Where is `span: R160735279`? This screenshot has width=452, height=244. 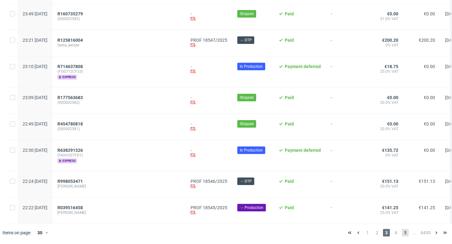
span: R160735279 is located at coordinates (70, 14).